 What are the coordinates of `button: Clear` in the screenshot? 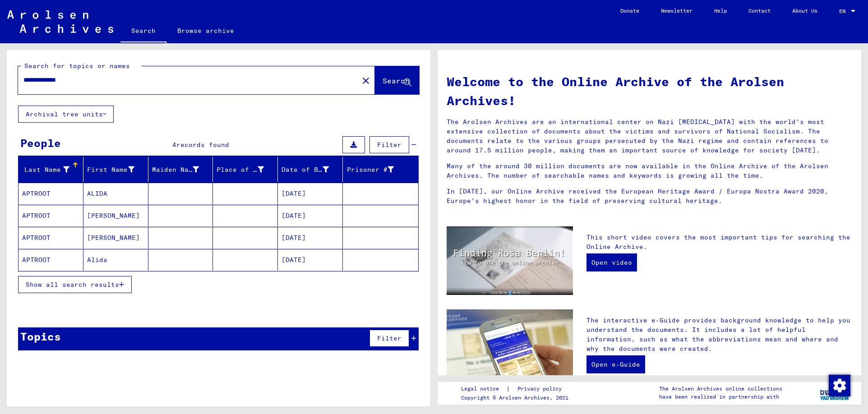 It's located at (366, 80).